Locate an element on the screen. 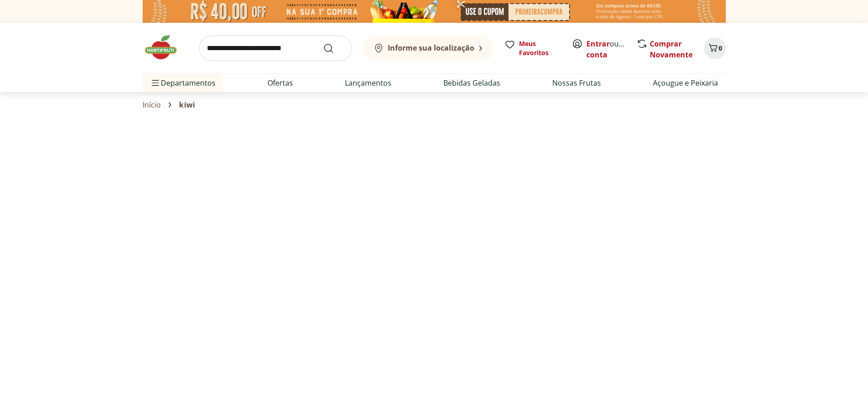  span: 0 is located at coordinates (721, 48).